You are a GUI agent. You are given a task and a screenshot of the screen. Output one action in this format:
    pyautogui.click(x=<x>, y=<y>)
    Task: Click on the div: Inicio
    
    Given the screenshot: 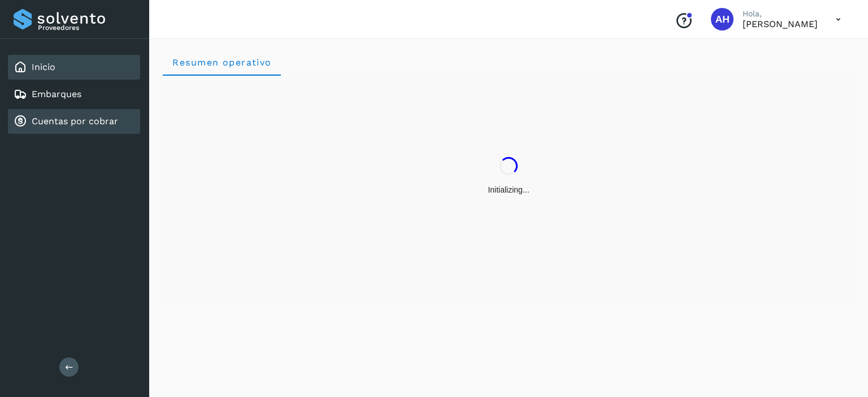 What is the action you would take?
    pyautogui.click(x=74, y=67)
    